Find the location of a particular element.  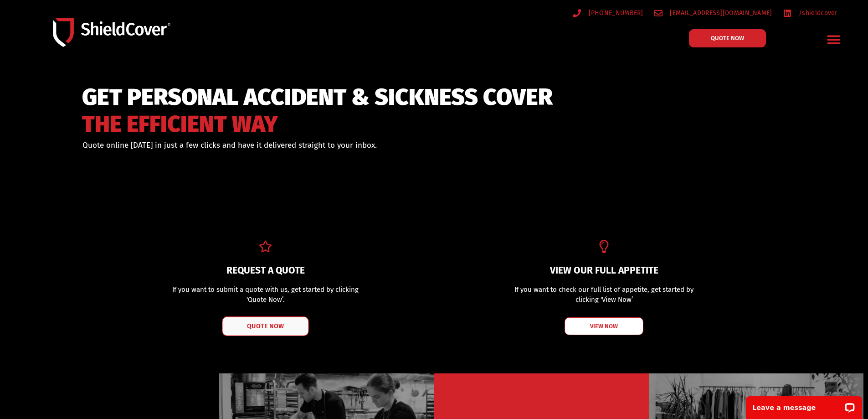

h2: VIEW OUR FULL APPETITE is located at coordinates (605, 270).